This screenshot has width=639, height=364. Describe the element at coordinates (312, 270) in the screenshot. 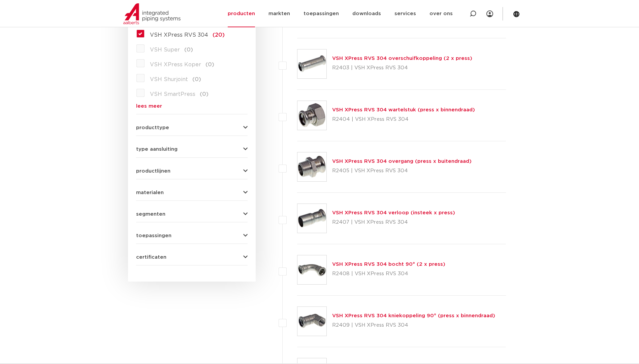

I see `img: Thumbnail for VSH XPress RVS 304 bocht 90° (2 x press)` at that location.